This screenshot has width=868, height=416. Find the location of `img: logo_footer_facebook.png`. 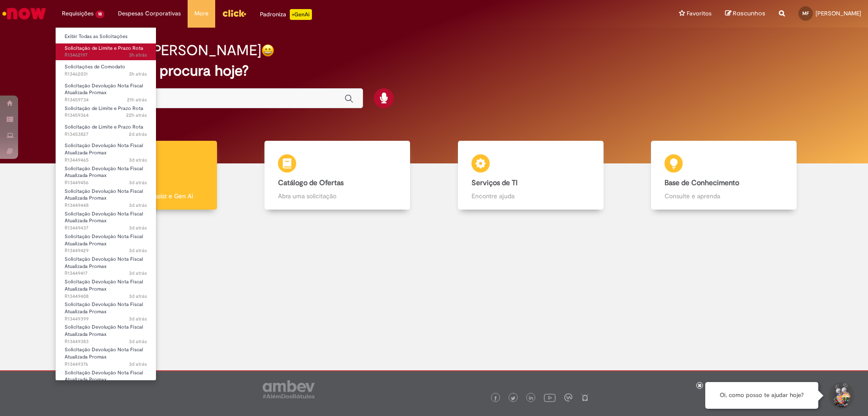

img: logo_footer_facebook.png is located at coordinates (496, 398).